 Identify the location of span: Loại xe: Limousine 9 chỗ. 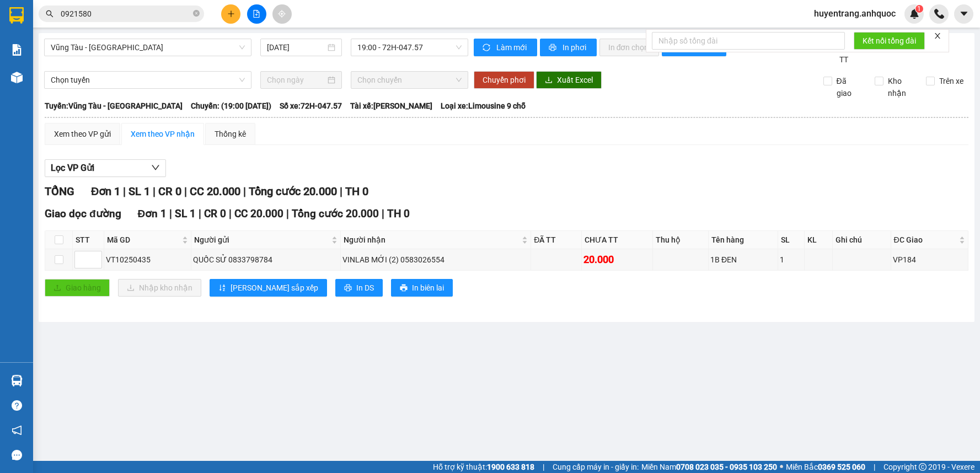
(483, 106).